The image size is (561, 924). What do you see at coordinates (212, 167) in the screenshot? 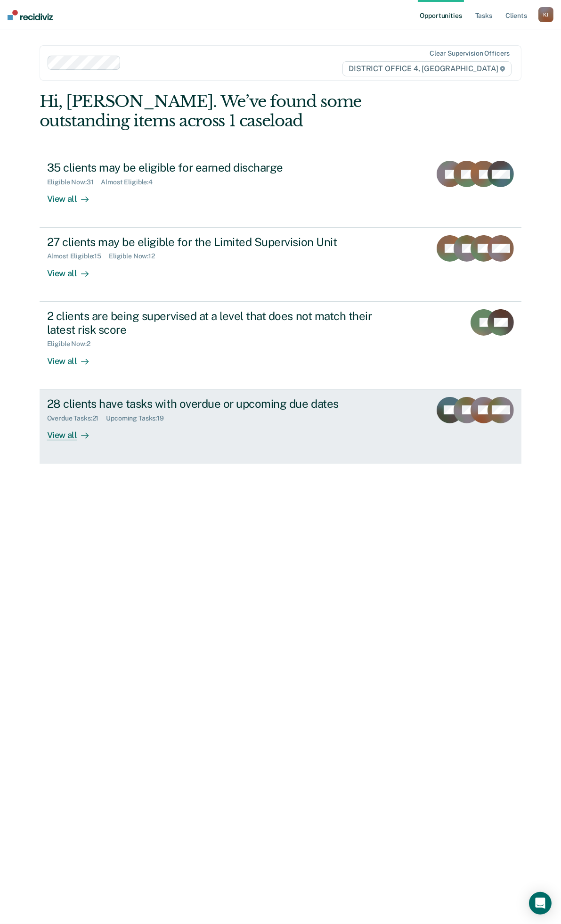
I see `div: 35 clients may be eligible for earned discharge` at bounding box center [212, 167].